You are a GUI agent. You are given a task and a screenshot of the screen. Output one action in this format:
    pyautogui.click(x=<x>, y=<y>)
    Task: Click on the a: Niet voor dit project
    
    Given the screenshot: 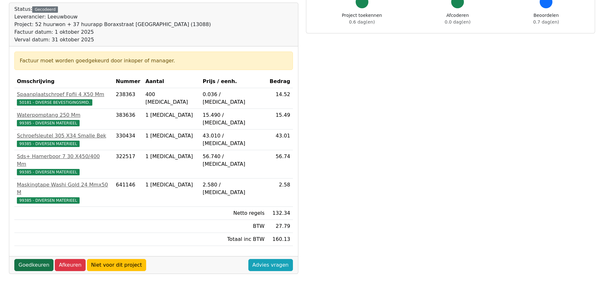 What is the action you would take?
    pyautogui.click(x=116, y=265)
    